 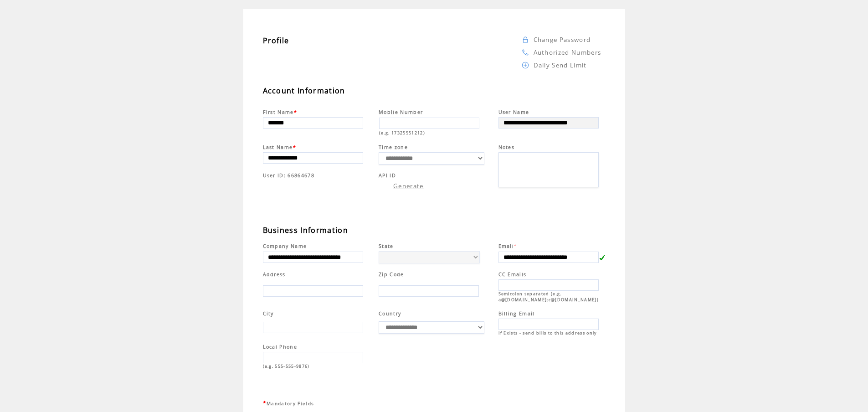 I want to click on span: Mandatory Fields, so click(x=290, y=403).